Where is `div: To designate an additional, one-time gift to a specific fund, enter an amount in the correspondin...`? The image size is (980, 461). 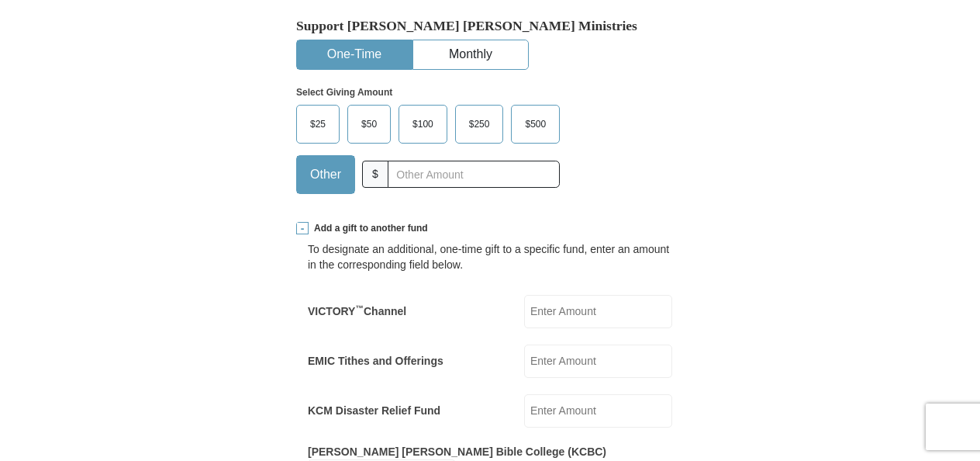 div: To designate an additional, one-time gift to a specific fund, enter an amount in the correspondin... is located at coordinates (490, 257).